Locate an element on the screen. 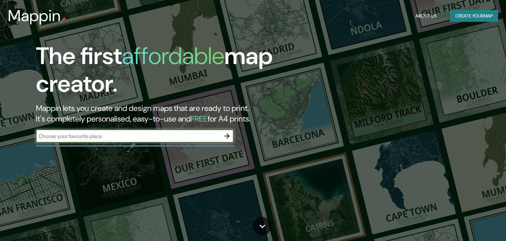 The height and width of the screenshot is (241, 506). h2: Mappin lets you create and design maps that are ready to print. It's completely personalised, eas... is located at coordinates (162, 113).